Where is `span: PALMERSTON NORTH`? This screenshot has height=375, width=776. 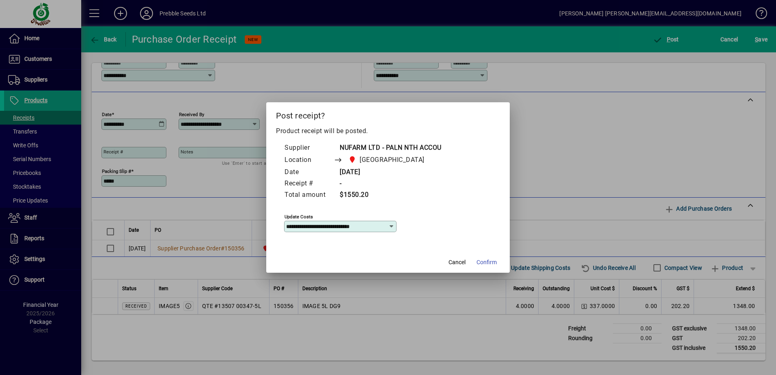
span: PALMERSTON NORTH is located at coordinates (387, 160).